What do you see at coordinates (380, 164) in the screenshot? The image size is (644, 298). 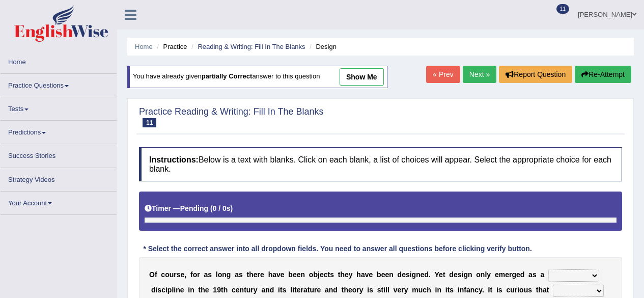 I see `h4: Below is a text with blanks. Click on each blank, a list of choices will appear. Select the appro...` at bounding box center [380, 164].